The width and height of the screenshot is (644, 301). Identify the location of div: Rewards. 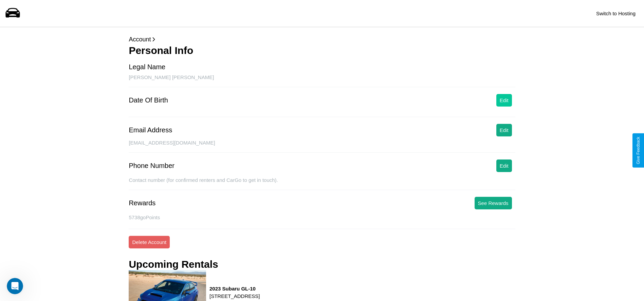
(142, 203).